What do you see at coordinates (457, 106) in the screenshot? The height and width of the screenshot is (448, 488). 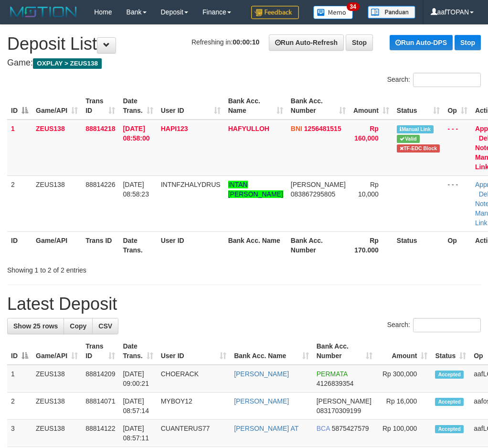 I see `th: Op: activate to sort column ascending` at bounding box center [457, 106].